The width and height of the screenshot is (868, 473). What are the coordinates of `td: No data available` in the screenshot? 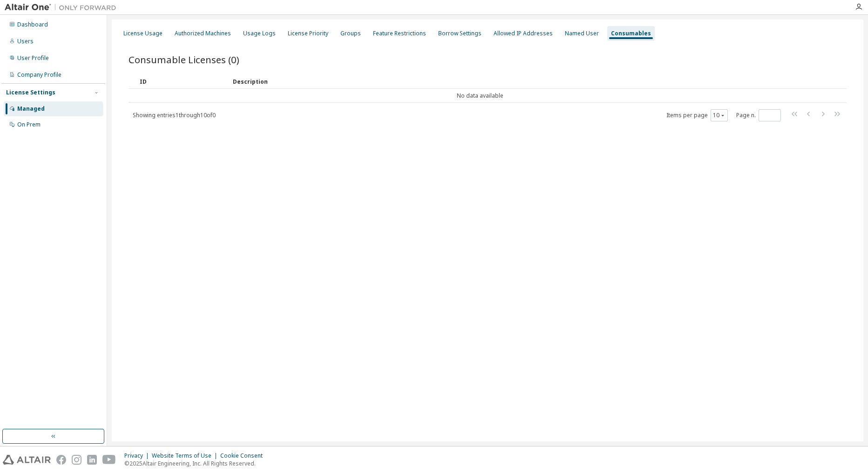 It's located at (480, 96).